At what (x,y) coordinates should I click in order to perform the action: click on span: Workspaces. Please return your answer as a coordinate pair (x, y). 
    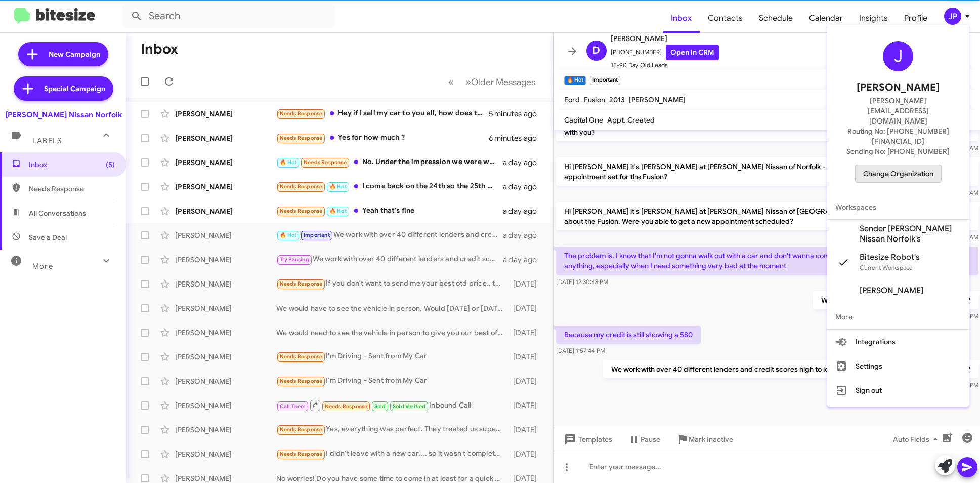
    Looking at the image, I should click on (898, 207).